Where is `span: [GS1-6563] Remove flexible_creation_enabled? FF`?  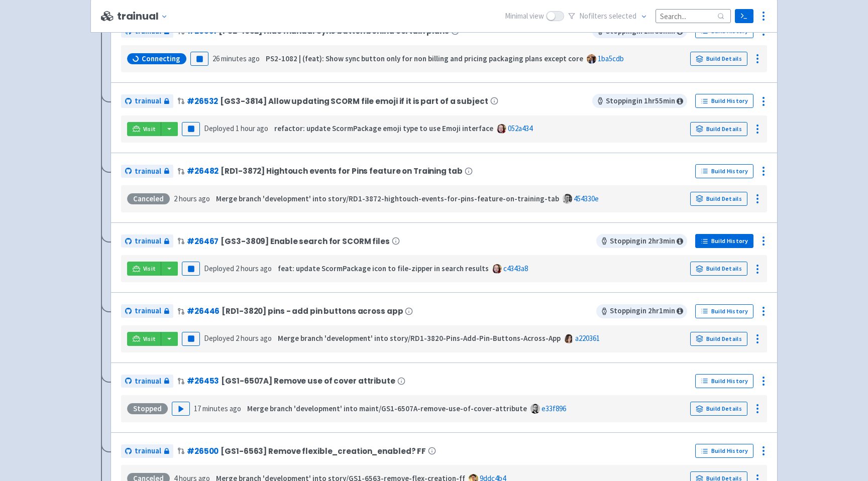
span: [GS1-6563] Remove flexible_creation_enabled? FF is located at coordinates (323, 451).